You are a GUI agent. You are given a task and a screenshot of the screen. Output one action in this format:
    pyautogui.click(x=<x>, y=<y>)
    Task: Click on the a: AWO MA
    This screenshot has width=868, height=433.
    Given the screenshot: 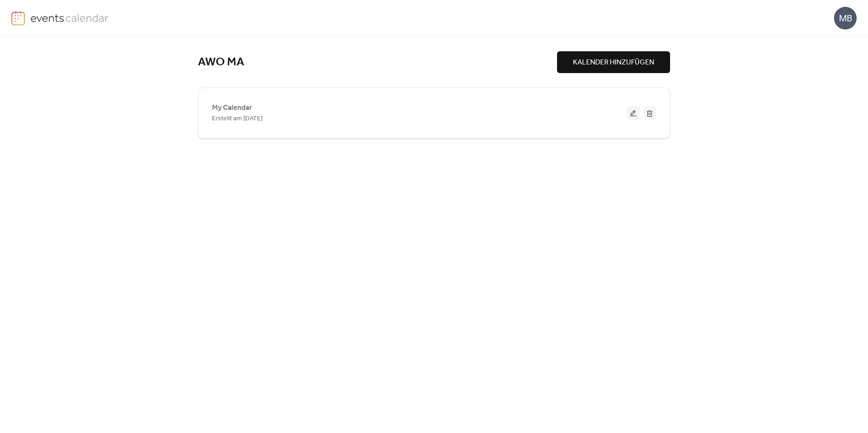 What is the action you would take?
    pyautogui.click(x=221, y=62)
    